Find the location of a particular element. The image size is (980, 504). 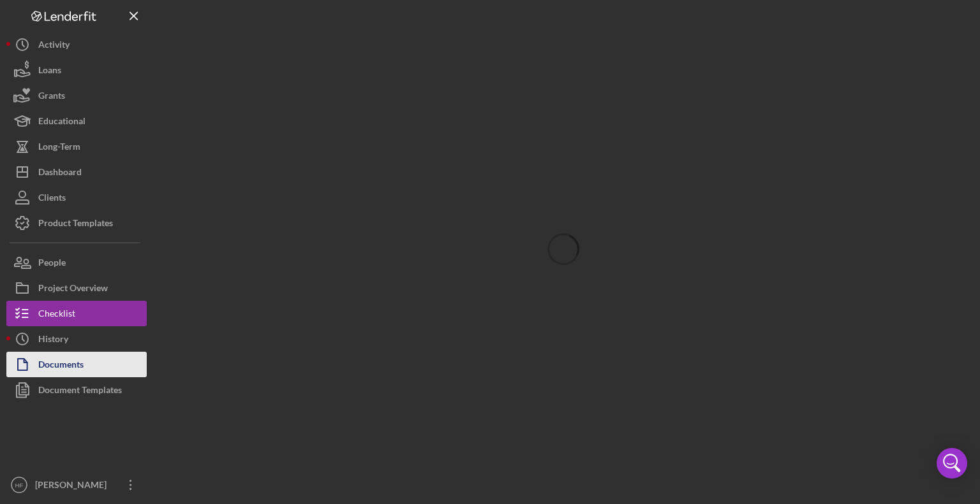

div: Checklist is located at coordinates (57, 315).